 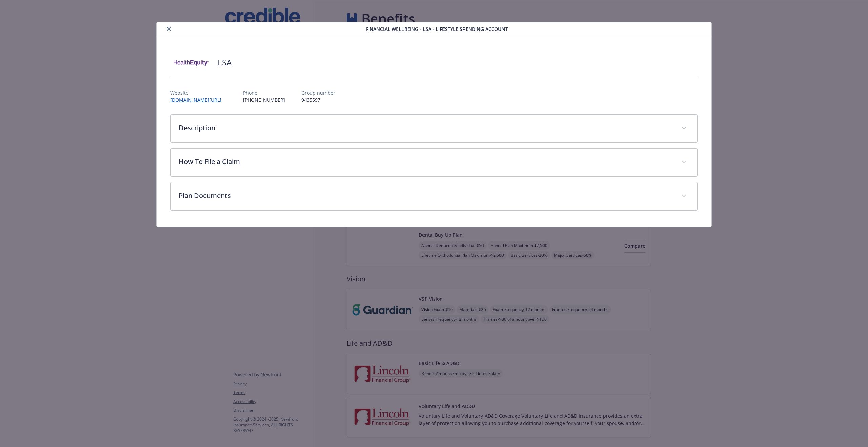 What do you see at coordinates (434, 197) in the screenshot?
I see `div: Plan Documents` at bounding box center [434, 197].